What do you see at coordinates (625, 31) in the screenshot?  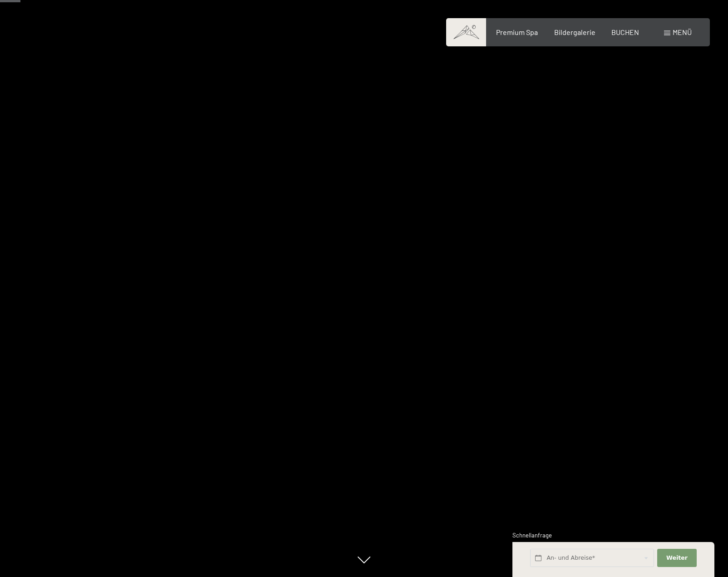 I see `span: BUCHEN` at bounding box center [625, 31].